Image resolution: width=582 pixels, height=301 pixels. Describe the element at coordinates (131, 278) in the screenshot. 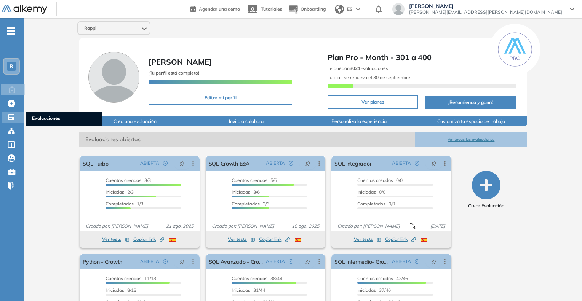

I see `span: 11/13` at that location.